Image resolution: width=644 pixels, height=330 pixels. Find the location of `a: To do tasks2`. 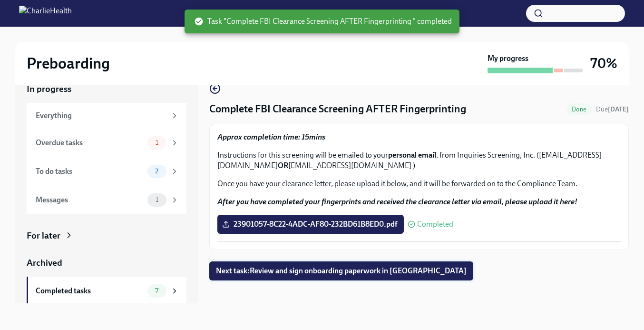

a: To do tasks2 is located at coordinates (106, 172).